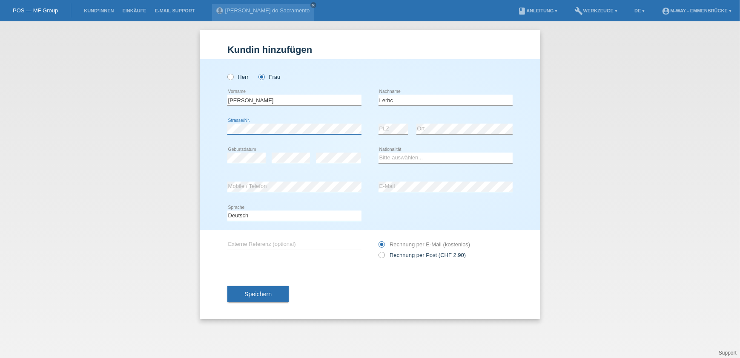 The image size is (740, 358). What do you see at coordinates (35, 10) in the screenshot?
I see `a: POS — MF Group` at bounding box center [35, 10].